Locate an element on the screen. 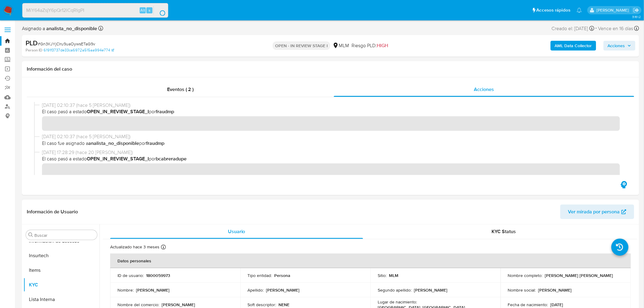  p: Fecha de nacimiento : is located at coordinates (528, 304).